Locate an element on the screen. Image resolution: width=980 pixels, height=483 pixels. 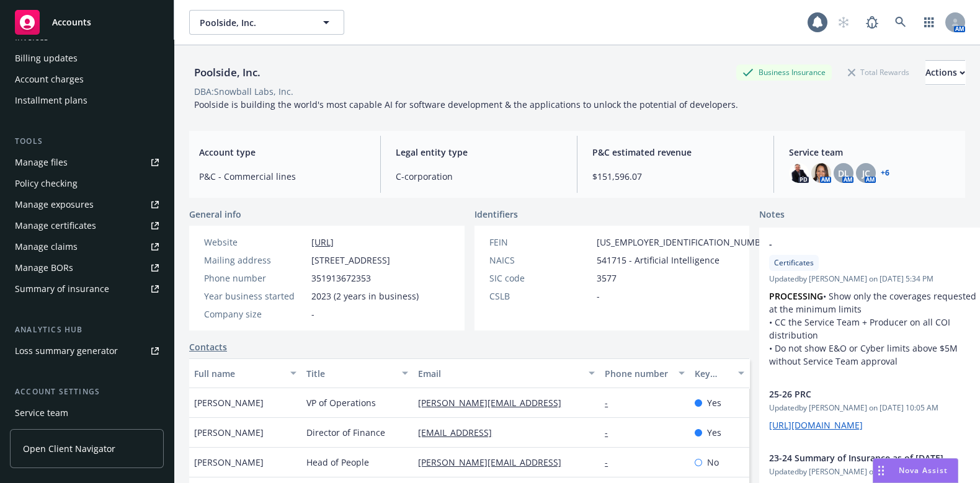
div: Loss summary generator is located at coordinates (66, 351).